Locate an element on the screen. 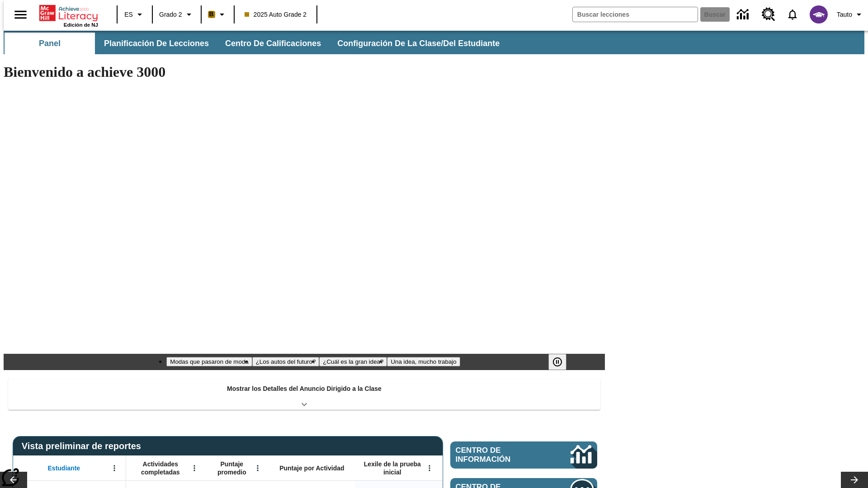 This screenshot has height=488, width=868. button: Diapositiva 2 ¿Los autos del futuro? is located at coordinates (286, 362).